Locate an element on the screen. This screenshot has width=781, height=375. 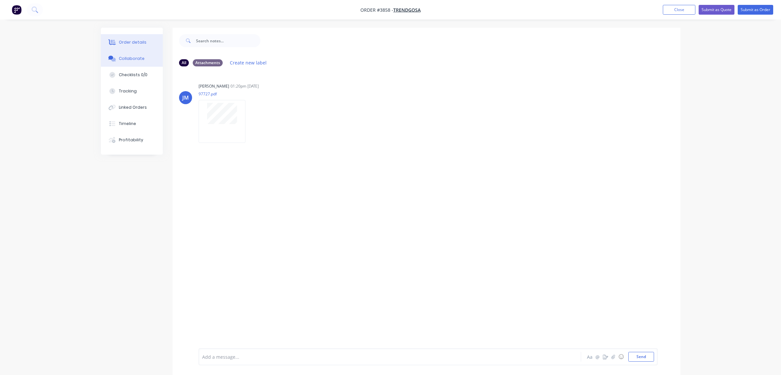
button: Timeline is located at coordinates (132, 124).